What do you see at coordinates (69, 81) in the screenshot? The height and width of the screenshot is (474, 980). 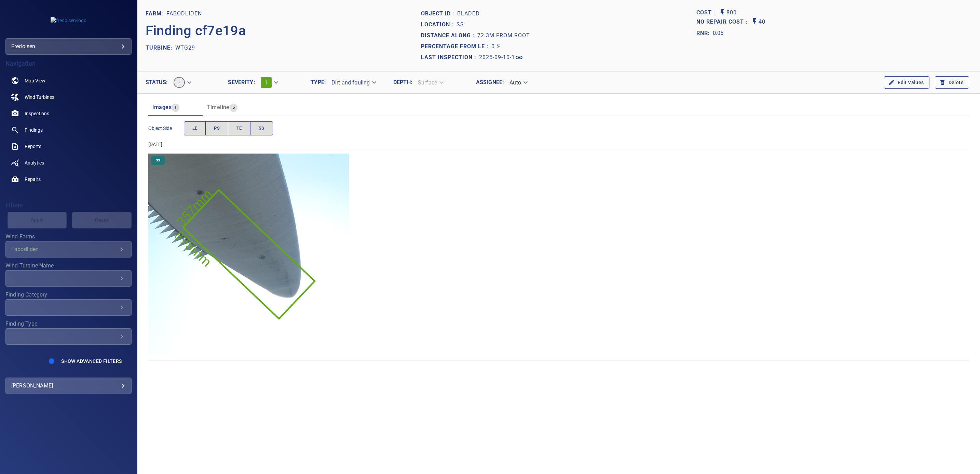 I see `a: map noActive` at bounding box center [69, 81].